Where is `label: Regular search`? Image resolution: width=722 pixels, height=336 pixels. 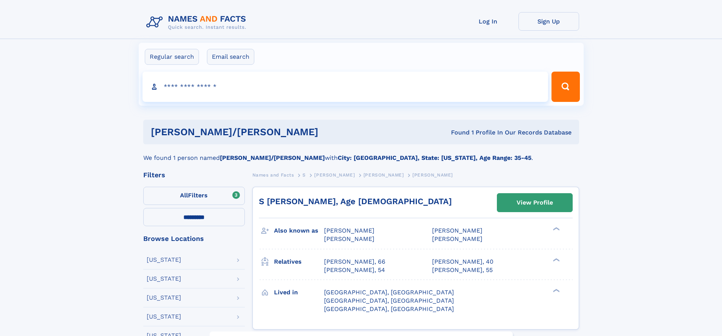 label: Regular search is located at coordinates (172, 57).